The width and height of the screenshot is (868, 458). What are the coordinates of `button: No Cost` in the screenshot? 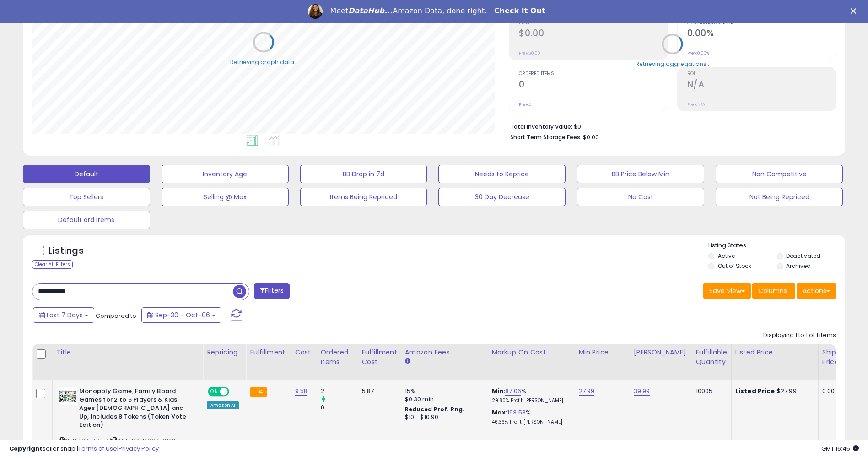 It's located at (640, 197).